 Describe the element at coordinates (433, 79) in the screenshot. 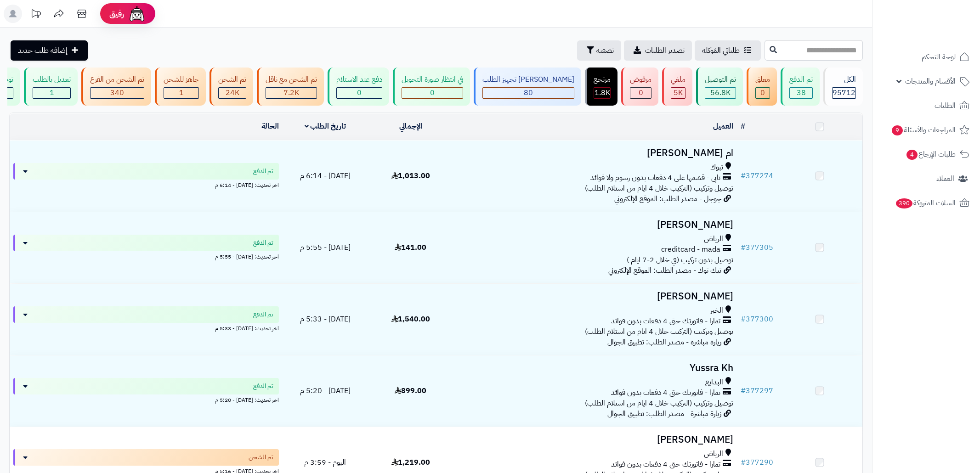

I see `div: في انتظار صورة التحويل` at that location.